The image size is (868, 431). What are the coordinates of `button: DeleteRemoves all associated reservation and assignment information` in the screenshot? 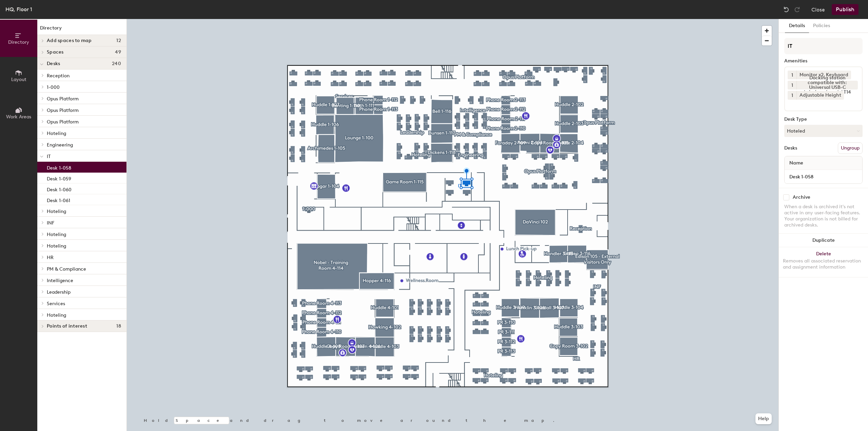 It's located at (824, 262).